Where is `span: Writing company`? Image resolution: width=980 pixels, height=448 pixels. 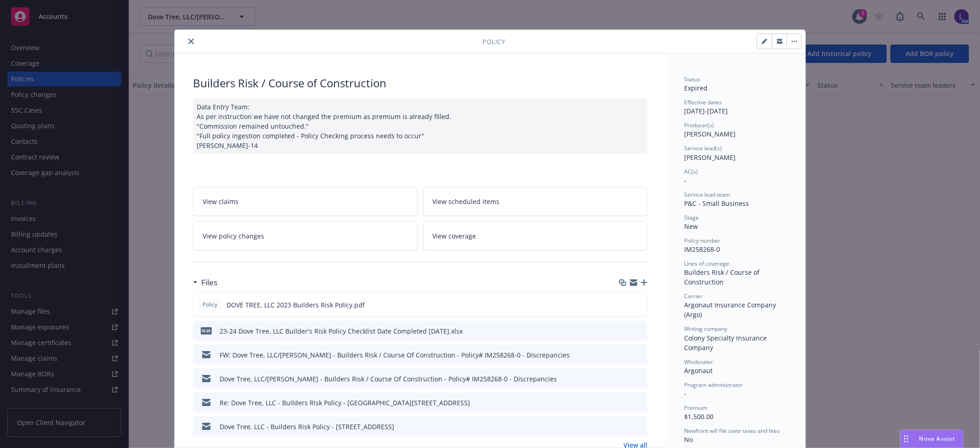 span: Writing company is located at coordinates (706, 328).